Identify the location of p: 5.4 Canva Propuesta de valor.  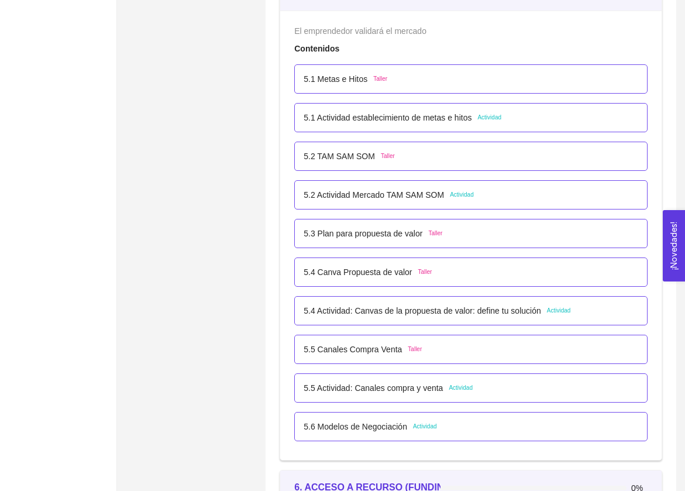
(357, 272).